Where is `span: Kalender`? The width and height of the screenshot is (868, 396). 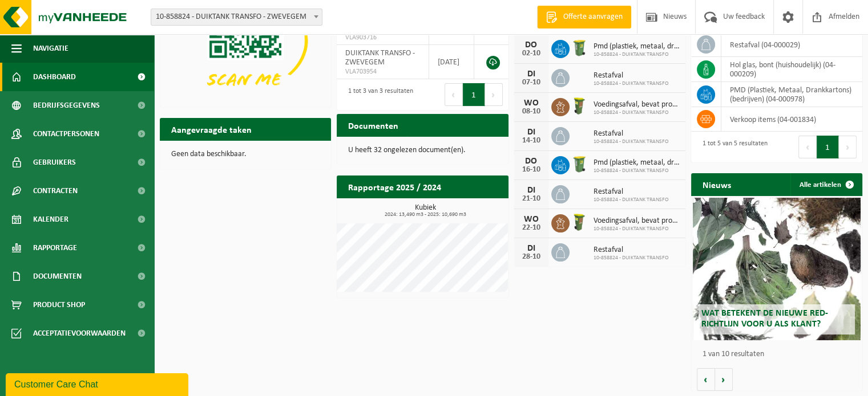
span: Kalender is located at coordinates (51, 219).